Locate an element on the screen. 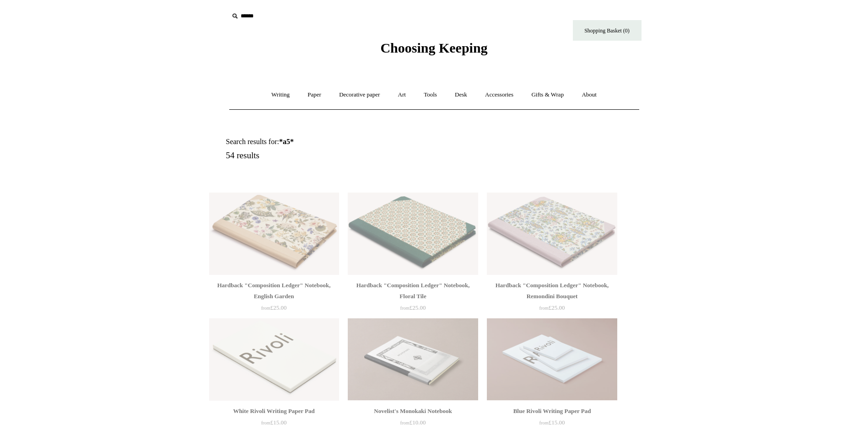  a: Gifts & Wrap is located at coordinates (547, 95).